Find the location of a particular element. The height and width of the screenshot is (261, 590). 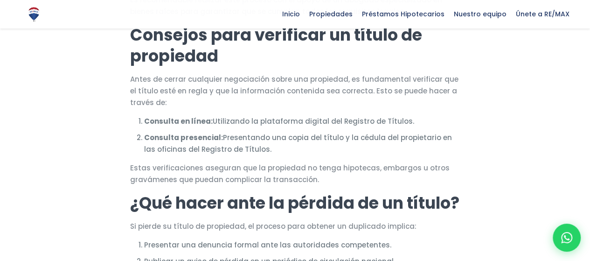

span: Propiedades is located at coordinates (330, 14).